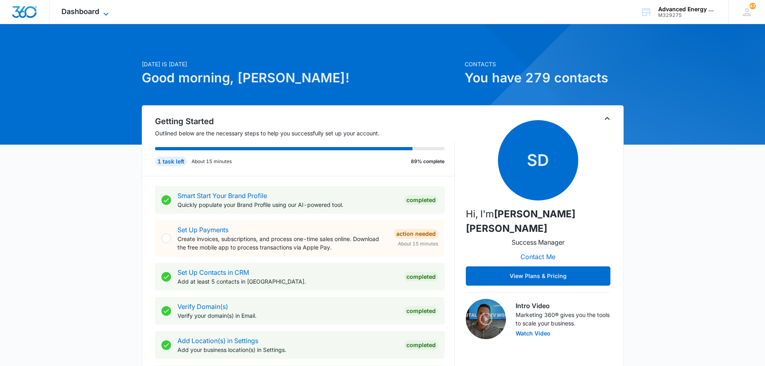  I want to click on p: Hi, I'm, so click(538, 221).